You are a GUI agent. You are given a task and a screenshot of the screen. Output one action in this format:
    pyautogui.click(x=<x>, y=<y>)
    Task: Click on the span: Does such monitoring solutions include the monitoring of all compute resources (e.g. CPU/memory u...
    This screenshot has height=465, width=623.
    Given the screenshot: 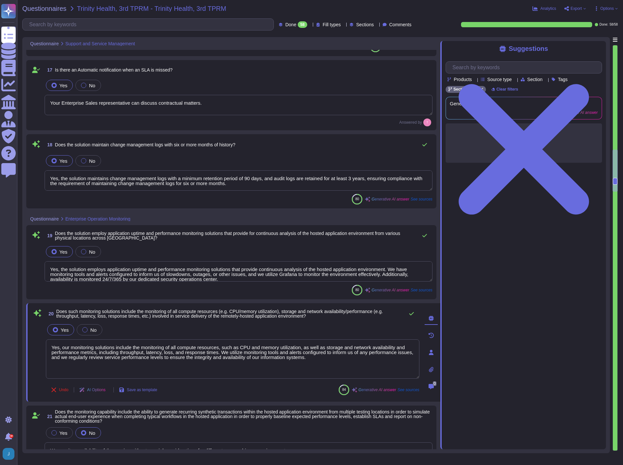 What is the action you would take?
    pyautogui.click(x=220, y=313)
    